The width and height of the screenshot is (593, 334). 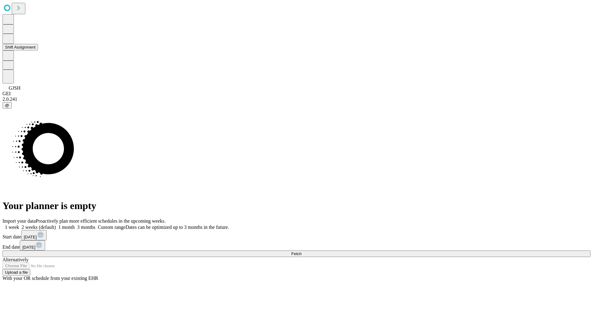 I want to click on h1: Your planner is empty, so click(x=297, y=206).